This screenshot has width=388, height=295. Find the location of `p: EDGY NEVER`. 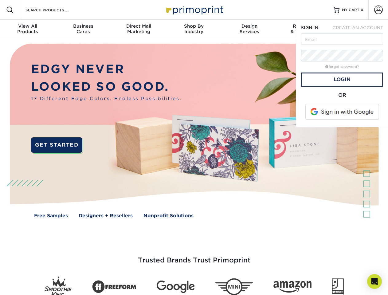

p: EDGY NEVER is located at coordinates (106, 69).